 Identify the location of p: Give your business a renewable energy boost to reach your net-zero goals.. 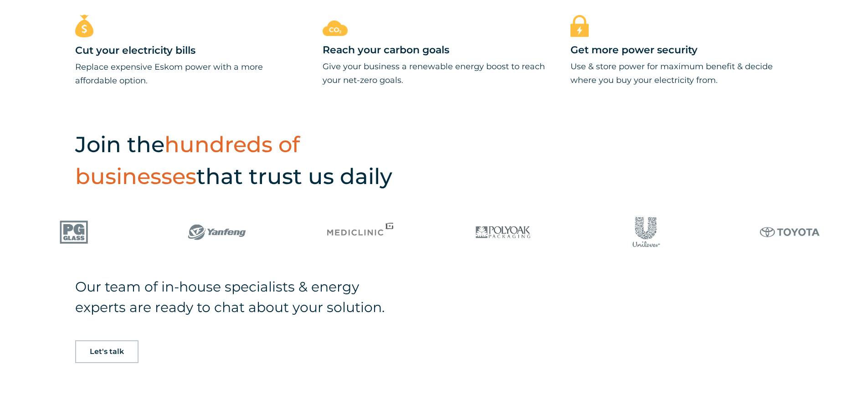
(434, 73).